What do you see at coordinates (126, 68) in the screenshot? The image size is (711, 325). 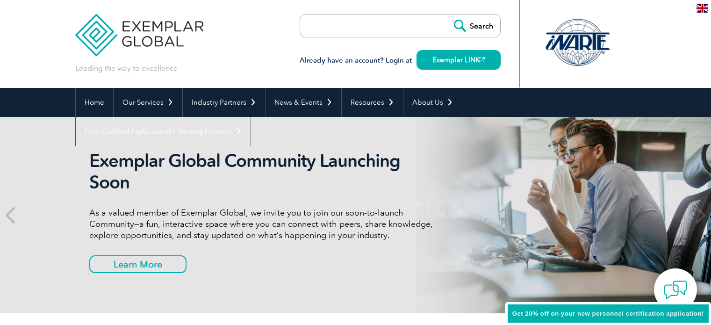 I see `p: Leading the way to excellence` at bounding box center [126, 68].